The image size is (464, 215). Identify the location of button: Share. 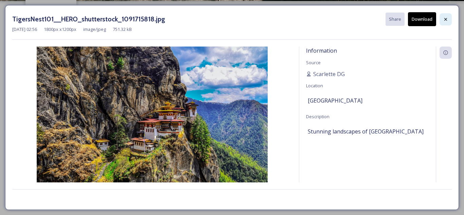
(395, 19).